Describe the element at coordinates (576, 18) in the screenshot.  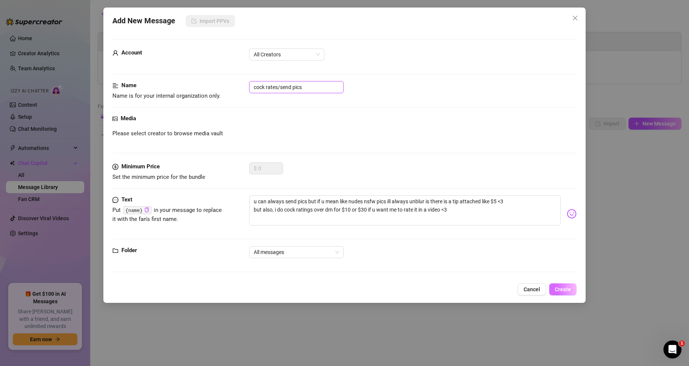
I see `button: Close` at that location.